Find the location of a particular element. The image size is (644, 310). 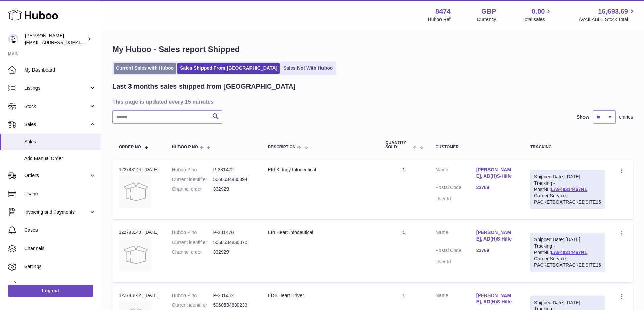

a: 16,693.69 AVAILABLE Stock Total is located at coordinates (607, 15).